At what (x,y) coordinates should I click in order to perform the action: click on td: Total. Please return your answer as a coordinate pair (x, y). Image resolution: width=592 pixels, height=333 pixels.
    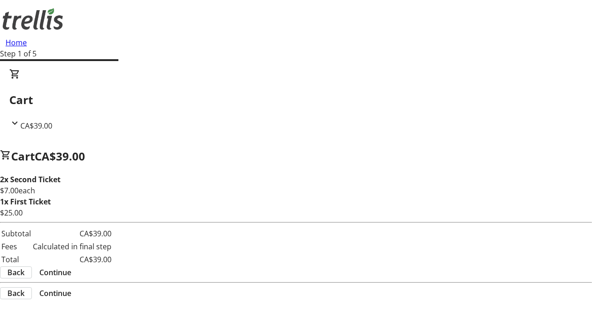
    Looking at the image, I should click on (16, 260).